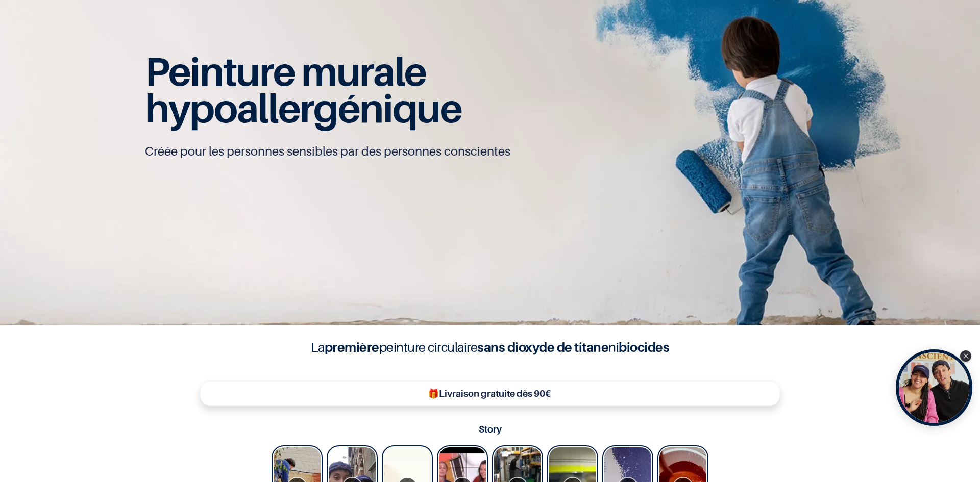 Image resolution: width=980 pixels, height=482 pixels. I want to click on p: Créée pour les personnes sensibles par des personnes conscientes, so click(490, 151).